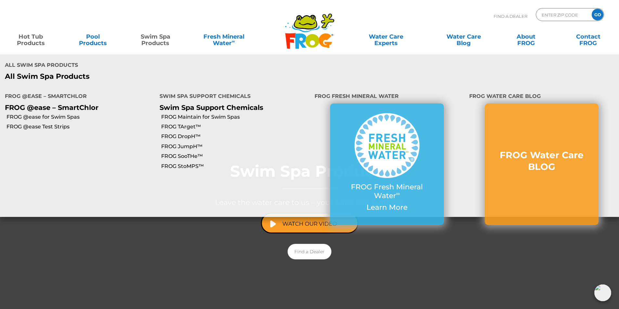 Image resolution: width=619 pixels, height=309 pixels. Describe the element at coordinates (155, 77) in the screenshot. I see `p: All Swim Spa Products` at that location.